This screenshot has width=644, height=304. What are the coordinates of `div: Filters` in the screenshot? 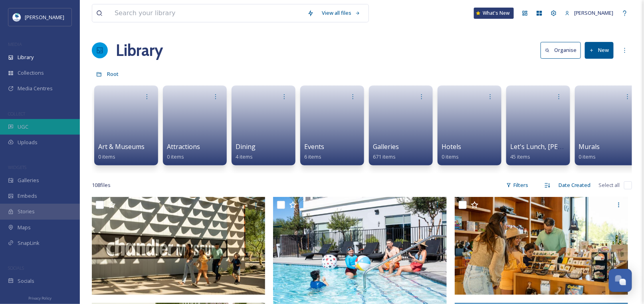 It's located at (517, 185).